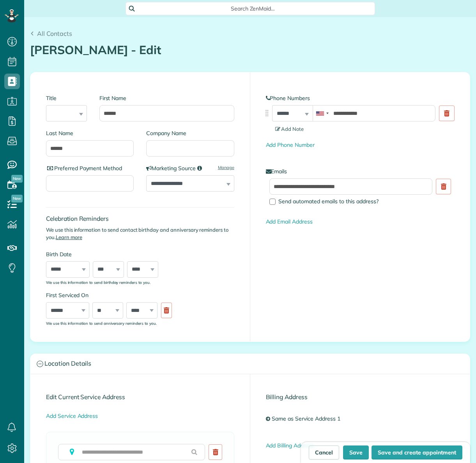 The height and width of the screenshot is (463, 476). I want to click on a: Same as Service Address 1, so click(308, 419).